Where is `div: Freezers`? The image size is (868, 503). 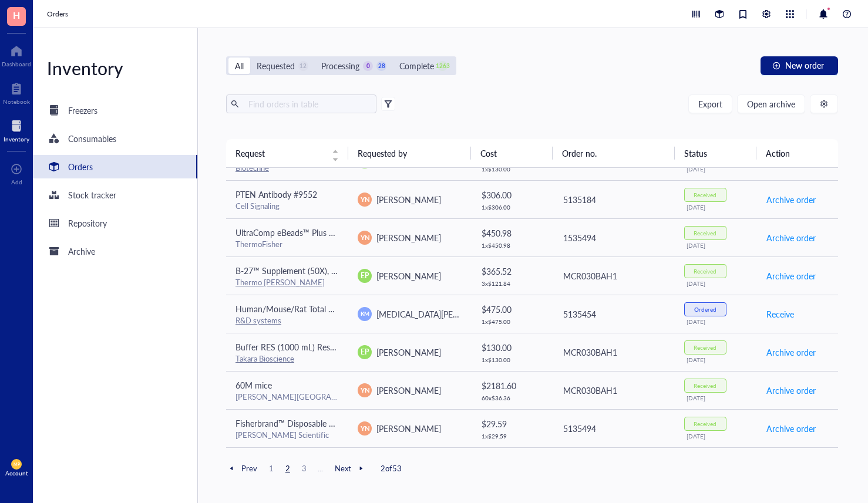
div: Freezers is located at coordinates (83, 110).